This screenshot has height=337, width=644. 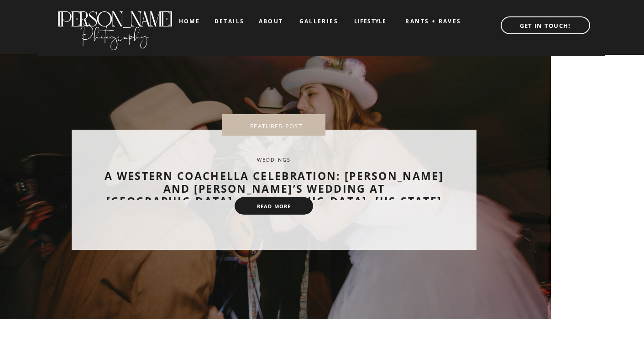 What do you see at coordinates (114, 33) in the screenshot?
I see `h2: Photography` at bounding box center [114, 33].